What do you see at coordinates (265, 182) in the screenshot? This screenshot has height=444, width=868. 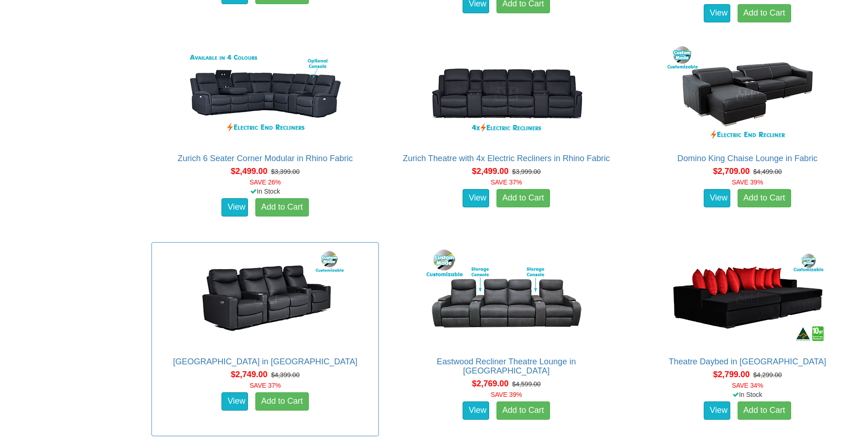 I see `font: SAVE 26%` at bounding box center [265, 182].